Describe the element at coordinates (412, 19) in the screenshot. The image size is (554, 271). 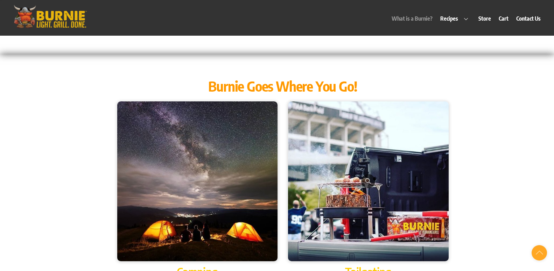
I see `a: What is a Burnie?` at that location.